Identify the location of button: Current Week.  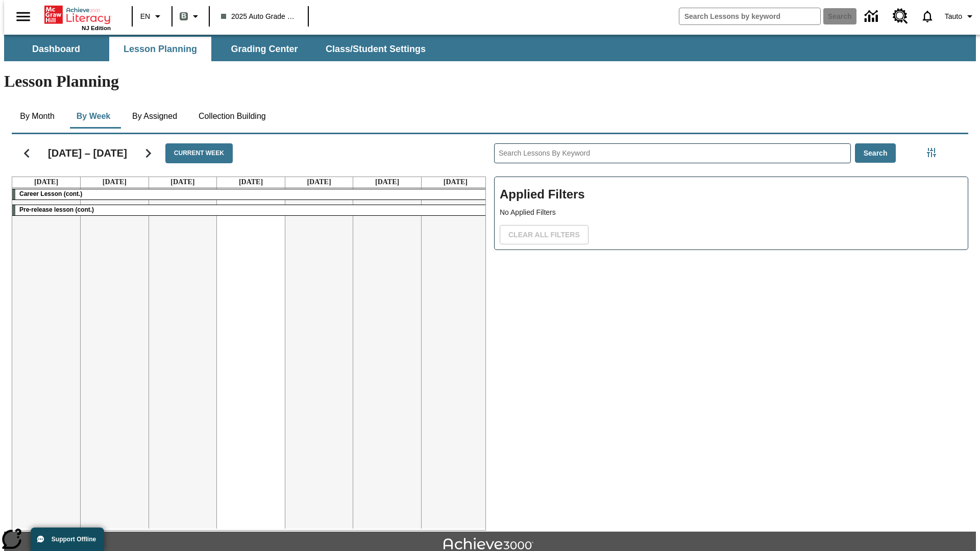
(199, 153).